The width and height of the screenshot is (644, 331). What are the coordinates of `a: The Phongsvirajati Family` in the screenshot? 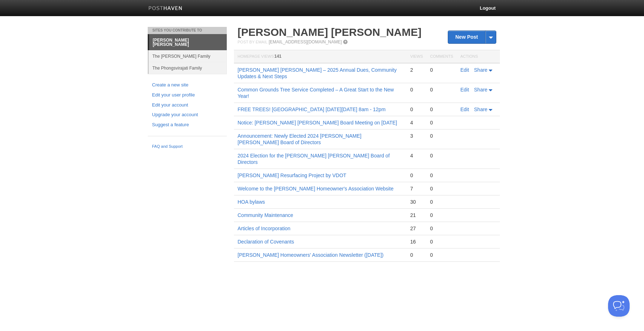 It's located at (188, 68).